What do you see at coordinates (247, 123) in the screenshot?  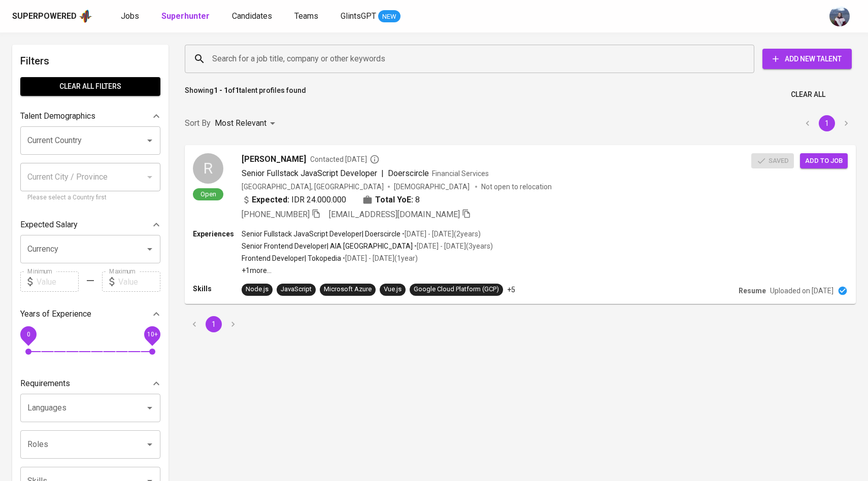 I see `div: Most Relevant` at bounding box center [247, 123].